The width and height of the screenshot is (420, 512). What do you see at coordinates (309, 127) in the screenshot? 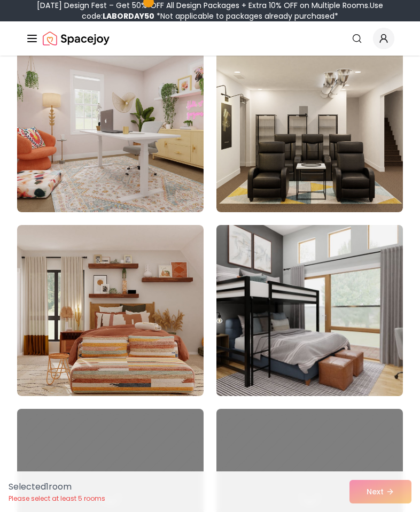
I see `img: Room room-8` at bounding box center [309, 127].